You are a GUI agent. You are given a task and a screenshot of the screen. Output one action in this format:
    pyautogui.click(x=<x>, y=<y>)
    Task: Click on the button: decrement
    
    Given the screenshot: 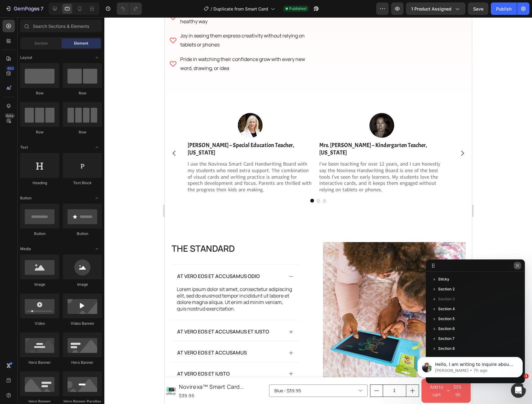 What is the action you would take?
    pyautogui.click(x=212, y=373)
    